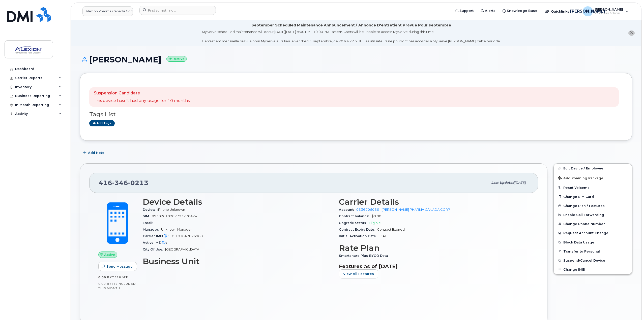 Image resolution: width=644 pixels, height=320 pixels. I want to click on a: Edit Device / Employee, so click(593, 168).